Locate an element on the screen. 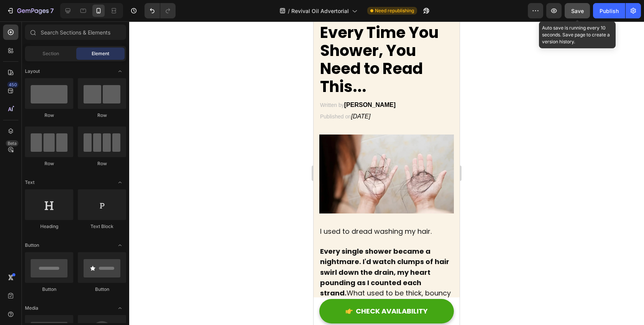 Image resolution: width=644 pixels, height=325 pixels. span: Revival Oil Advertorial is located at coordinates (320, 11).